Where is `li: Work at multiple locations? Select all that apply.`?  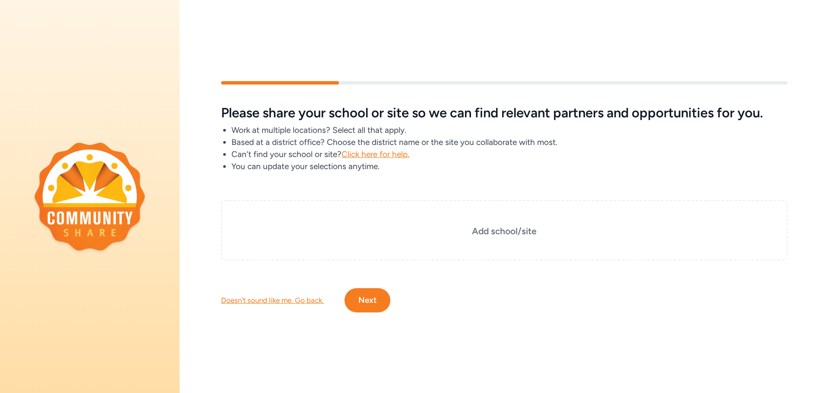 li: Work at multiple locations? Select all that apply. is located at coordinates (510, 130).